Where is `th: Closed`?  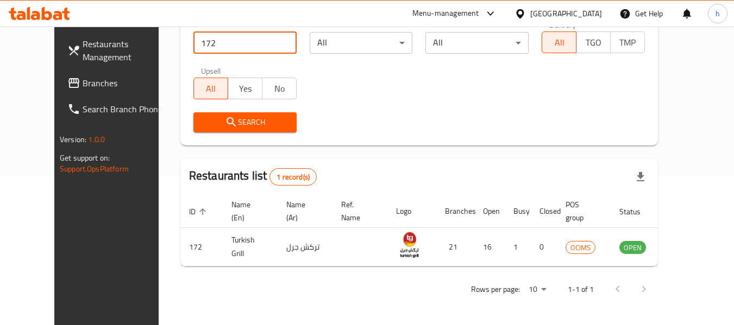 th: Closed is located at coordinates (544, 211).